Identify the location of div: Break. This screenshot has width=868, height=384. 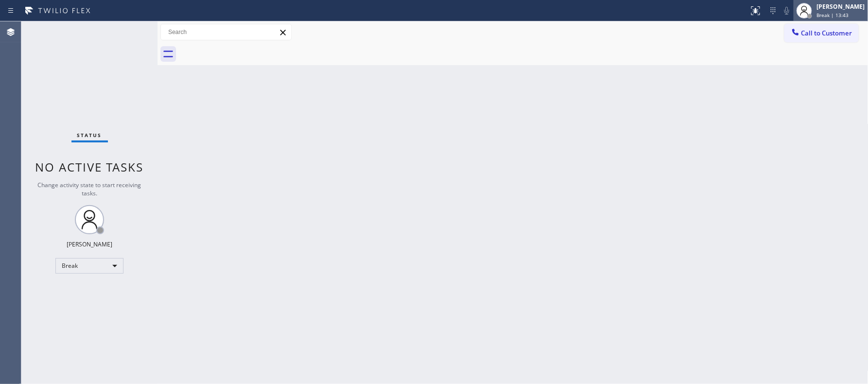
(90, 266).